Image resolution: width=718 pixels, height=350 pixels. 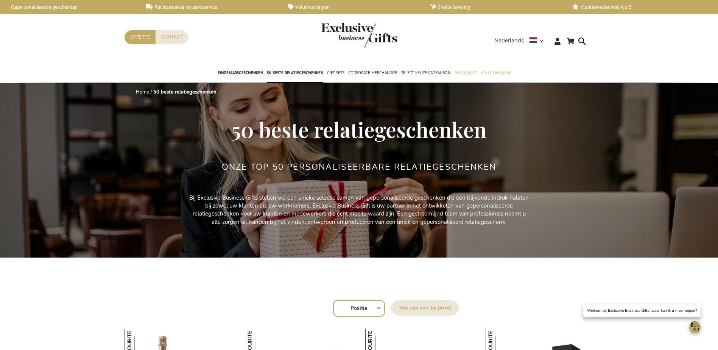 What do you see at coordinates (359, 35) in the screenshot?
I see `img: Exclusive Business gifts logo` at bounding box center [359, 35].